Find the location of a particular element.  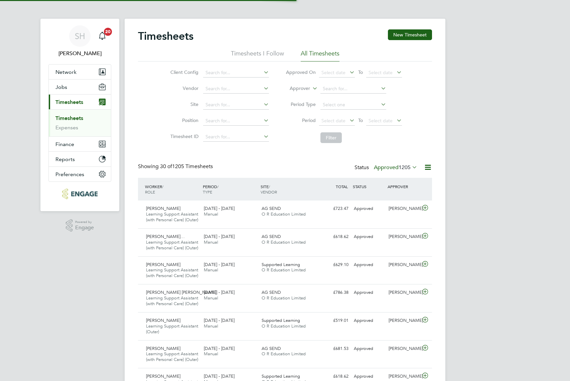

div: STATUS is located at coordinates (369, 186).